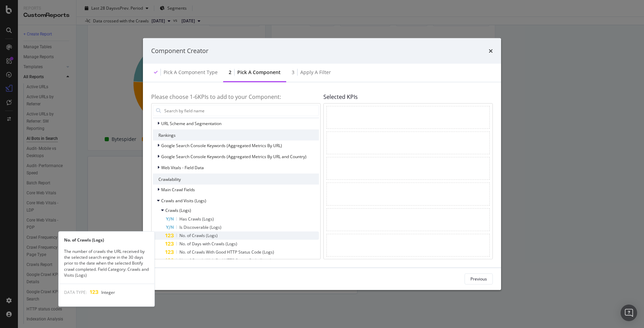 The height and width of the screenshot is (328, 644). What do you see at coordinates (180, 51) in the screenshot?
I see `div: Component Creator` at bounding box center [180, 51].